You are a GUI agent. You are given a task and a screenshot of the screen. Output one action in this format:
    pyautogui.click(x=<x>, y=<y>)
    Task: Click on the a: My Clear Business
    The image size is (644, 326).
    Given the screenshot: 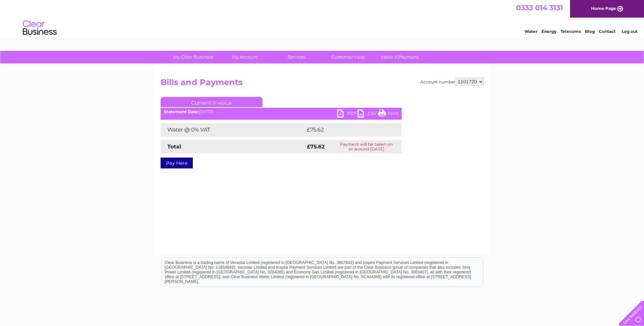 What is the action you would take?
    pyautogui.click(x=193, y=57)
    